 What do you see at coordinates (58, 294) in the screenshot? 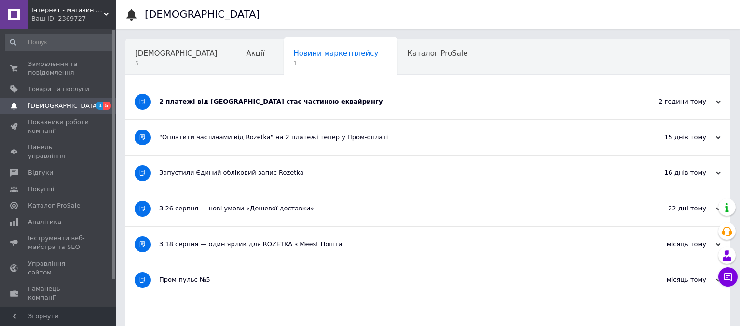
I see `span: Гаманець компанії` at bounding box center [58, 294].